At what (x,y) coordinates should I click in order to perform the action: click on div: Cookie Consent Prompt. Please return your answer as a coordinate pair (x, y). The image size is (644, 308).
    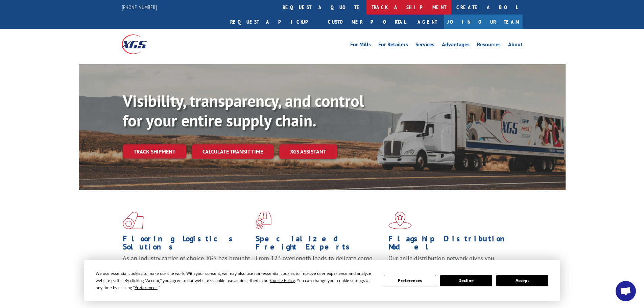
    Looking at the image, I should click on (322, 280).